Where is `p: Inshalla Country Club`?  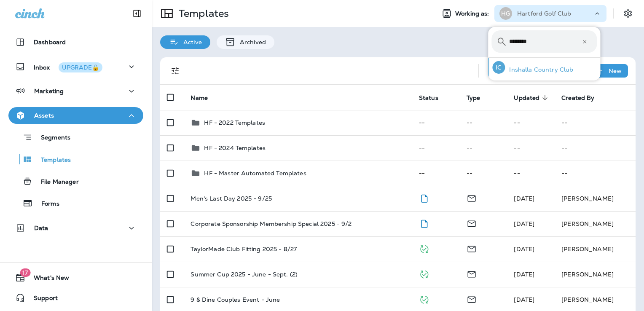 p: Inshalla Country Club is located at coordinates (539, 69).